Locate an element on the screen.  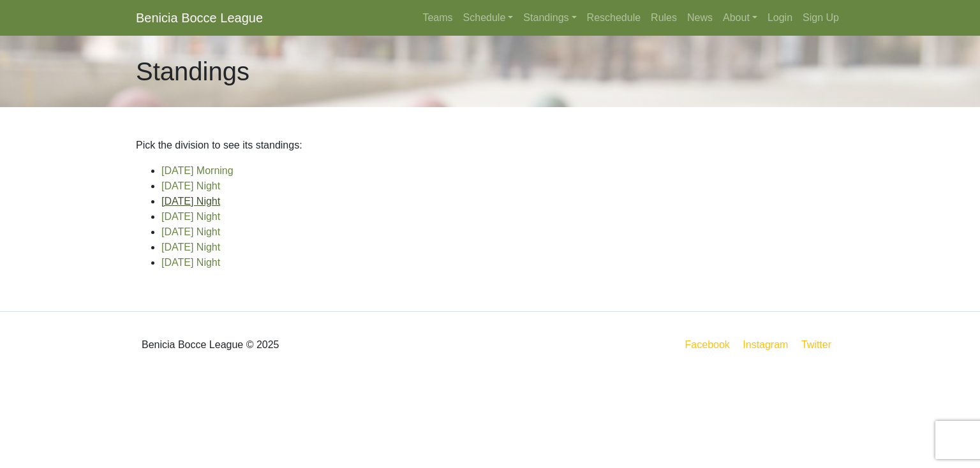
a: About is located at coordinates (741, 18).